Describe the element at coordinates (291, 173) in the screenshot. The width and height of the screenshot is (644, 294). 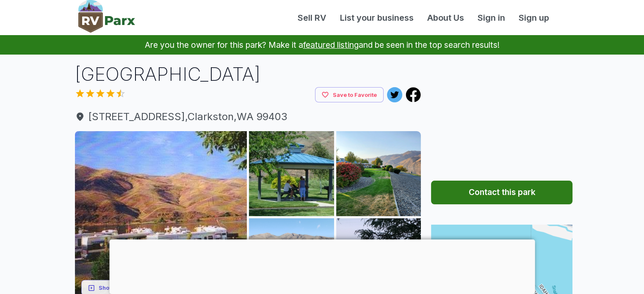
I see `img: AAcXr8oP73WBod03FF1Ui01lNAY3hFqxWQALdQk_XjvFHv0sfovoiPRCVCEdTe0lJ_R6NdALowtkzV8SzMOr275169mK8SwkE...` at that location.